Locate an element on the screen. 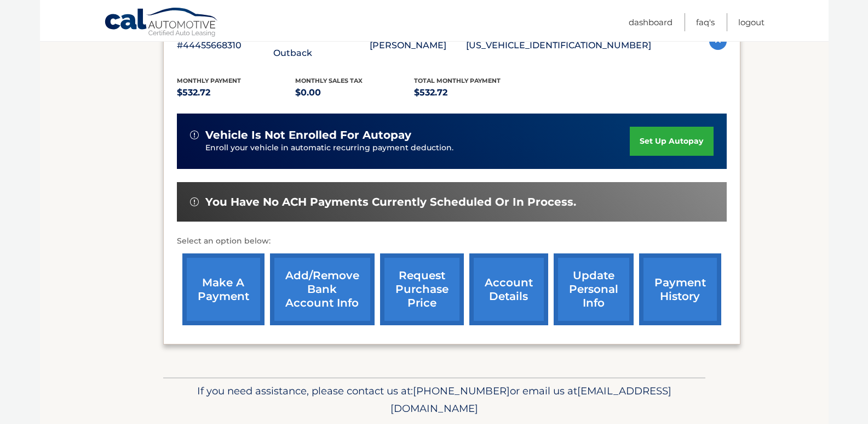  span: Monthly Payment is located at coordinates (209, 81).